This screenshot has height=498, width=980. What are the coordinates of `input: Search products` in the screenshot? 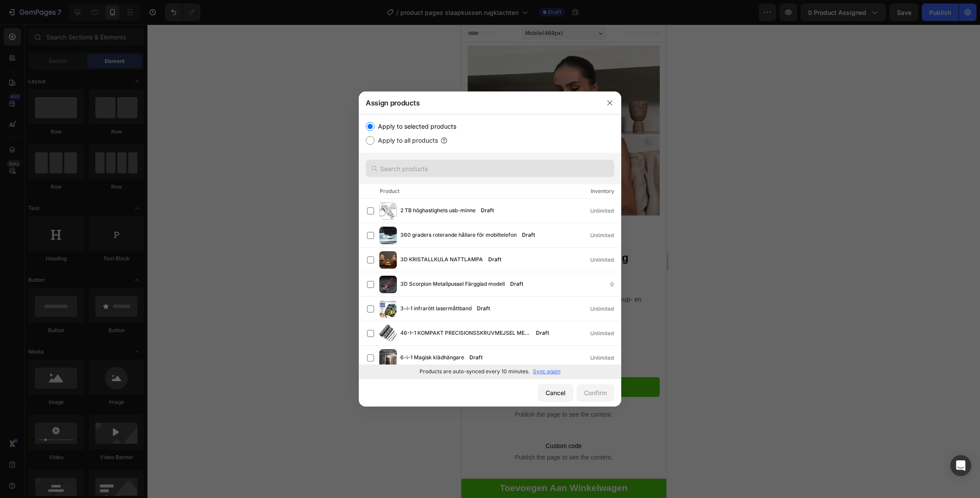 It's located at (490, 169).